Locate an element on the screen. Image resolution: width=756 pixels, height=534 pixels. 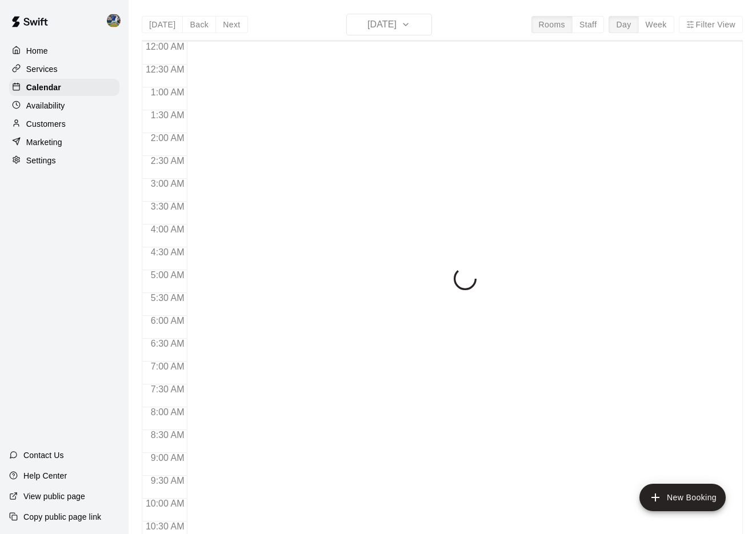
span: 8:30 AM is located at coordinates (168, 435).